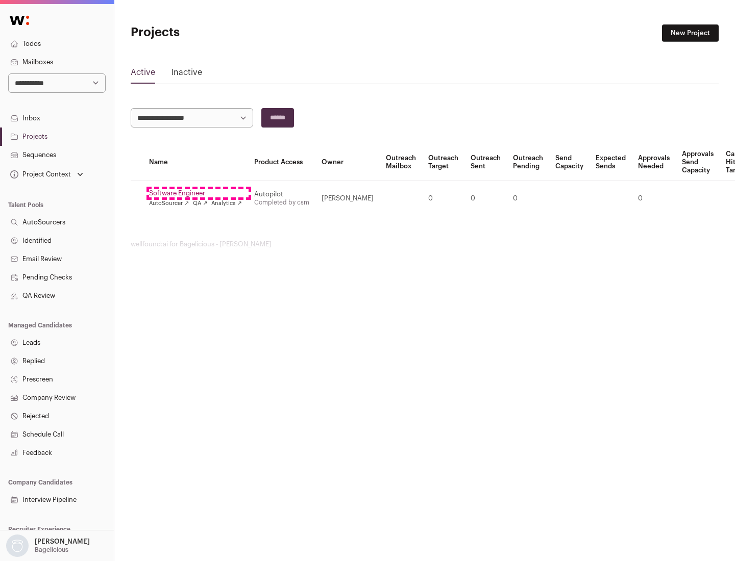  Describe the element at coordinates (169, 204) in the screenshot. I see `a: AutoSourcer ↗` at that location.